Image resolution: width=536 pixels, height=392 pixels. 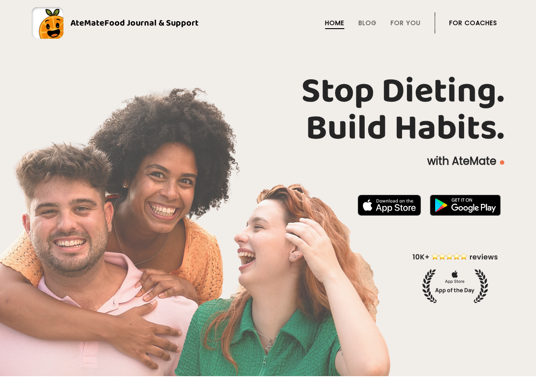 I want to click on div: AteMate, so click(x=131, y=23).